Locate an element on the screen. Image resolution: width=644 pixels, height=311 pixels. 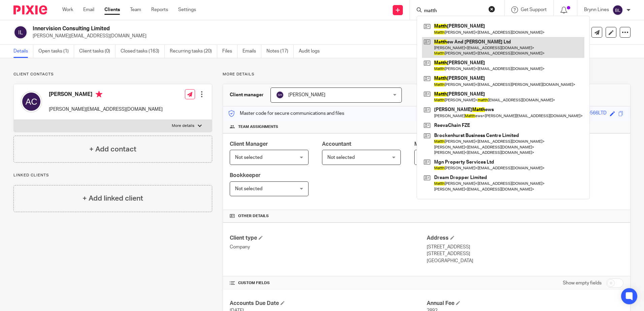
a: Audit logs is located at coordinates (311, 51).